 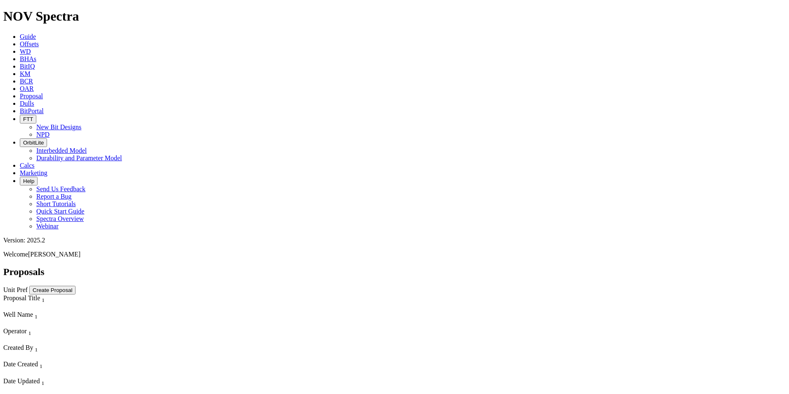 What do you see at coordinates (27, 165) in the screenshot?
I see `a: Calcs` at bounding box center [27, 165].